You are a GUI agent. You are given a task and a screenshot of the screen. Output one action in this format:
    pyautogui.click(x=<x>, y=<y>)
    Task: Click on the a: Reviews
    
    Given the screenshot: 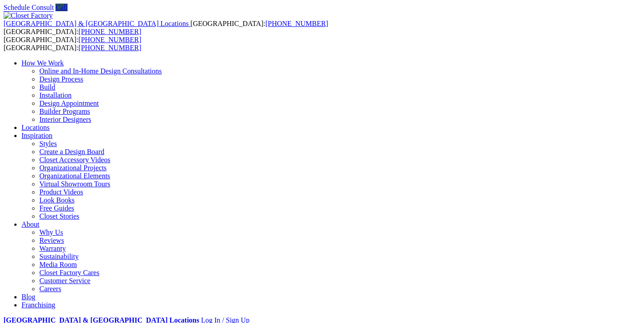 What is the action you would take?
    pyautogui.click(x=52, y=240)
    